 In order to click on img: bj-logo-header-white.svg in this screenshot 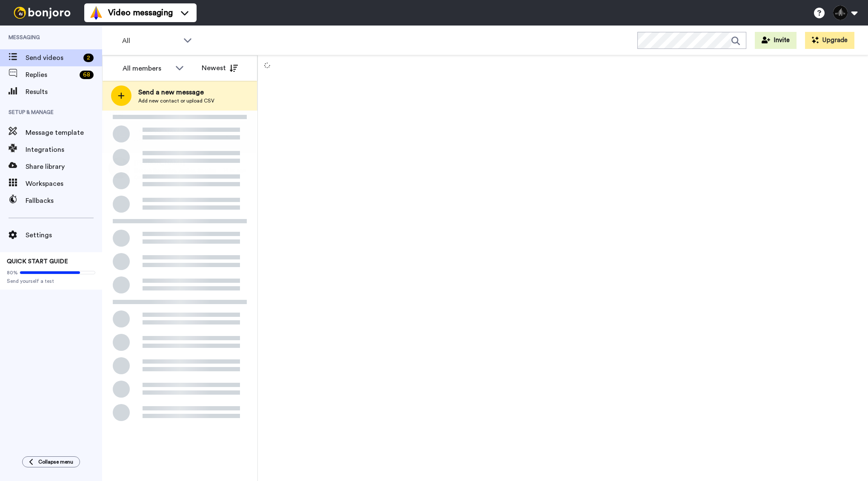, I will do `click(42, 12)`.